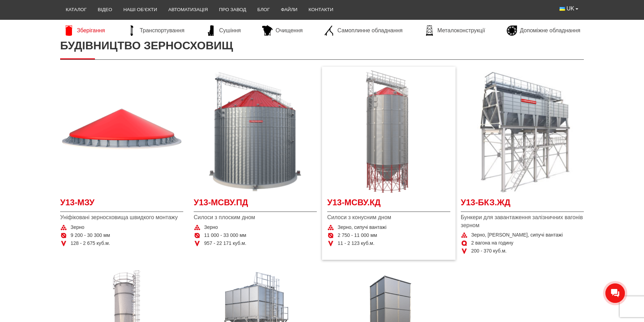 This screenshot has height=322, width=644. I want to click on a: Металоконструкції, so click(455, 31).